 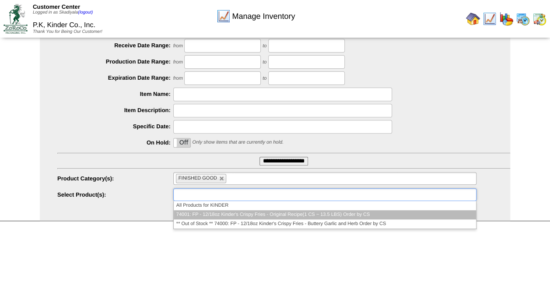 I want to click on img: calendarprod.gif, so click(x=523, y=19).